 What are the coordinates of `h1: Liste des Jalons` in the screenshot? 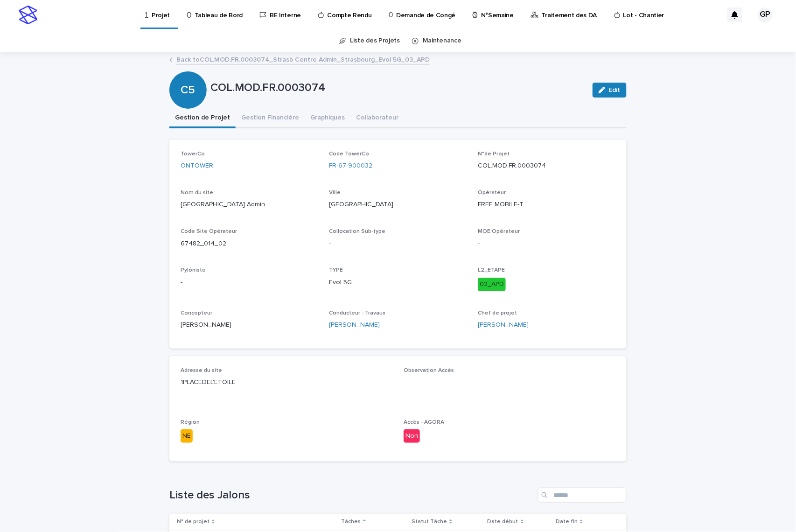 It's located at (352, 495).